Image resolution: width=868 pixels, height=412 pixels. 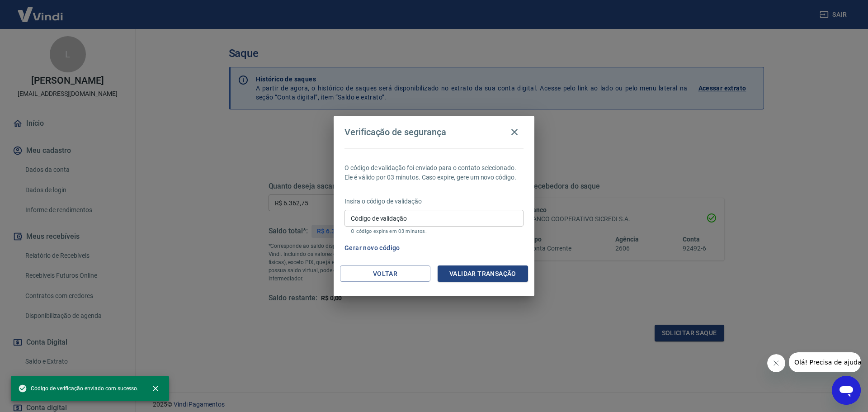 What do you see at coordinates (483, 274) in the screenshot?
I see `button: Validar transação` at bounding box center [483, 274].